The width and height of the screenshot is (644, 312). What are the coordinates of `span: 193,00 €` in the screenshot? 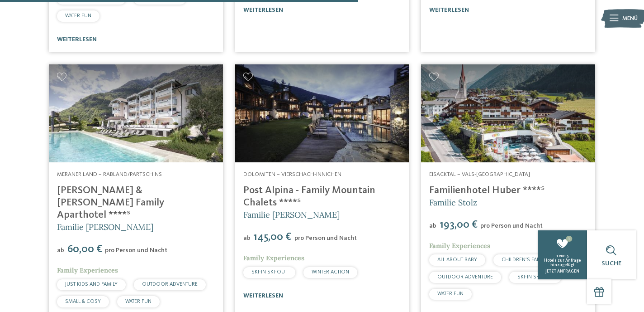 It's located at (458, 224).